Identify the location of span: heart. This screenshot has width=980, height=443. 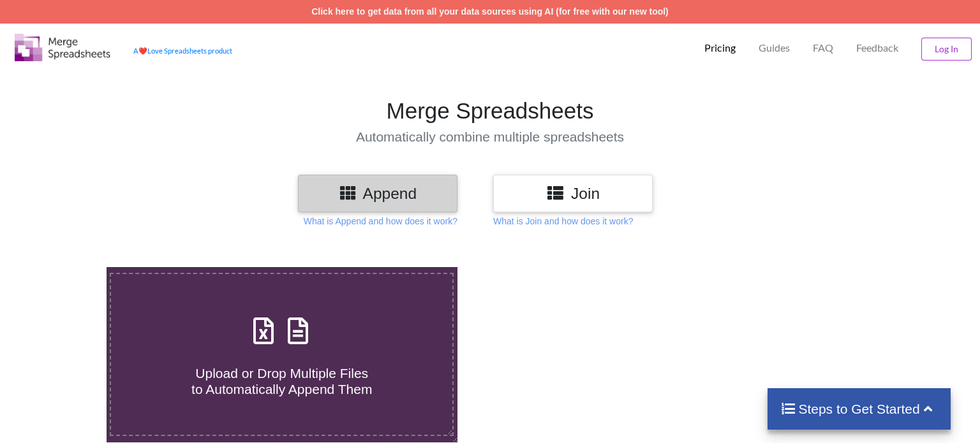
(143, 50).